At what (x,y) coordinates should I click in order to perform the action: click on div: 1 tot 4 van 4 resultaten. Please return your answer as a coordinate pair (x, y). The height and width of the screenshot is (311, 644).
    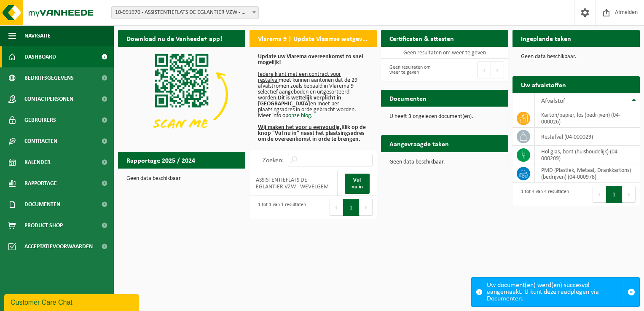
    Looking at the image, I should click on (543, 194).